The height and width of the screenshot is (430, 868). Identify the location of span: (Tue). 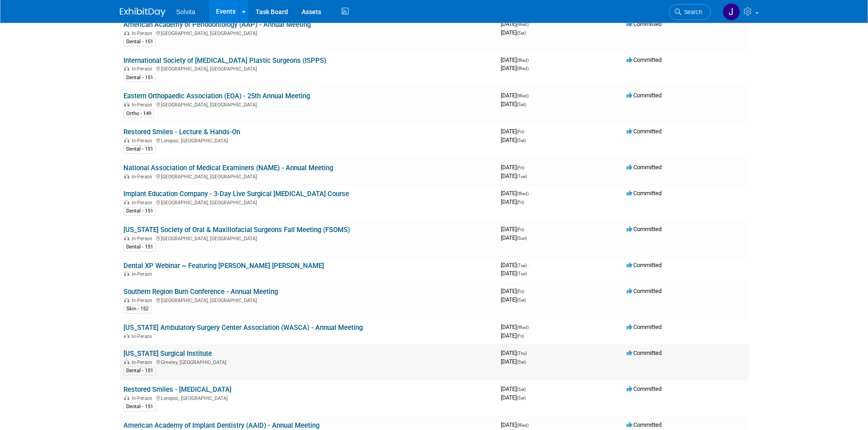
(522, 265).